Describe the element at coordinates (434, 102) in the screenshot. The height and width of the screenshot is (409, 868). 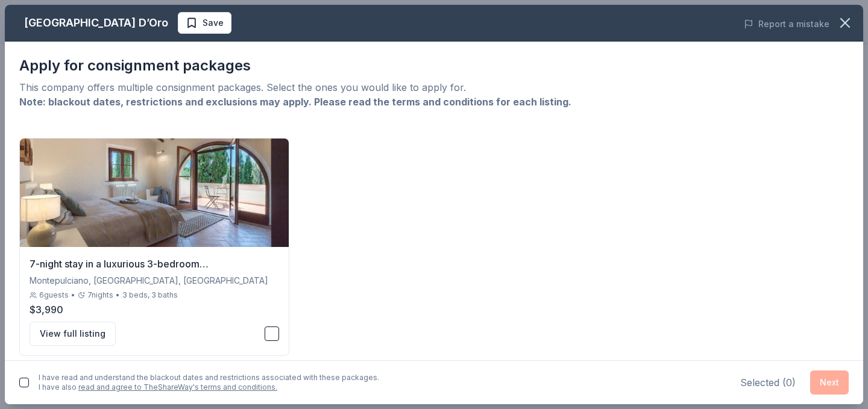
I see `div: Note: blackout dates, restrictions and exclusions may apply. Please read the terms and conditions...` at that location.